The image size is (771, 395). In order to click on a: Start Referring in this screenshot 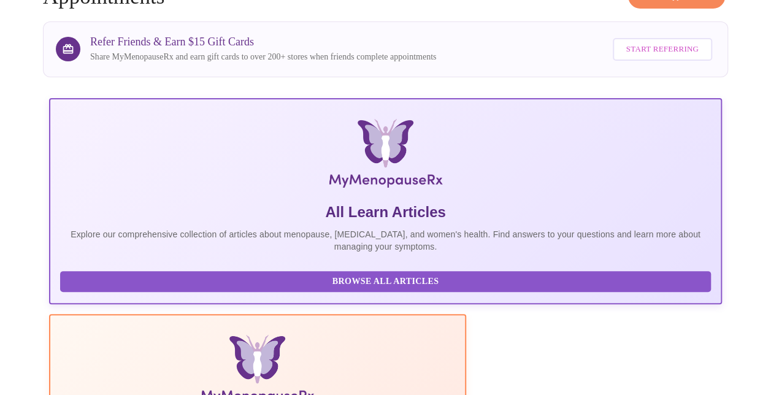, I will do `click(663, 49)`.